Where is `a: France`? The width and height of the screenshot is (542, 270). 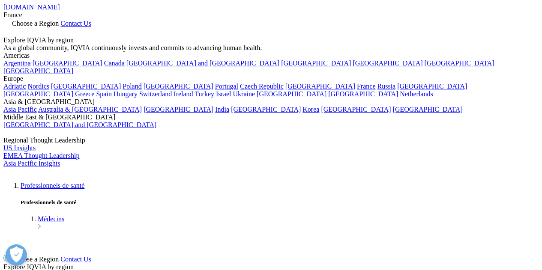
a: France is located at coordinates (366, 86).